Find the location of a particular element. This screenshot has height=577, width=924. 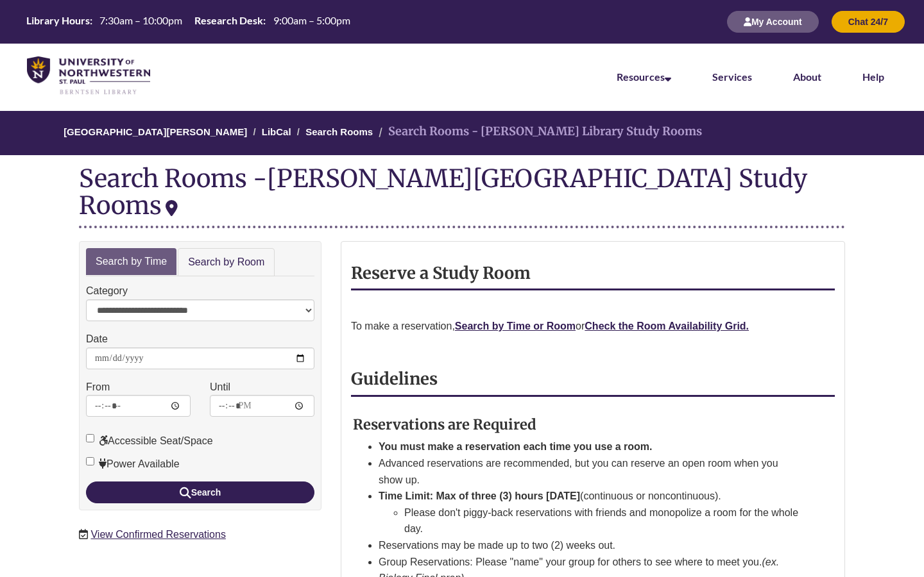

label: Date is located at coordinates (97, 339).